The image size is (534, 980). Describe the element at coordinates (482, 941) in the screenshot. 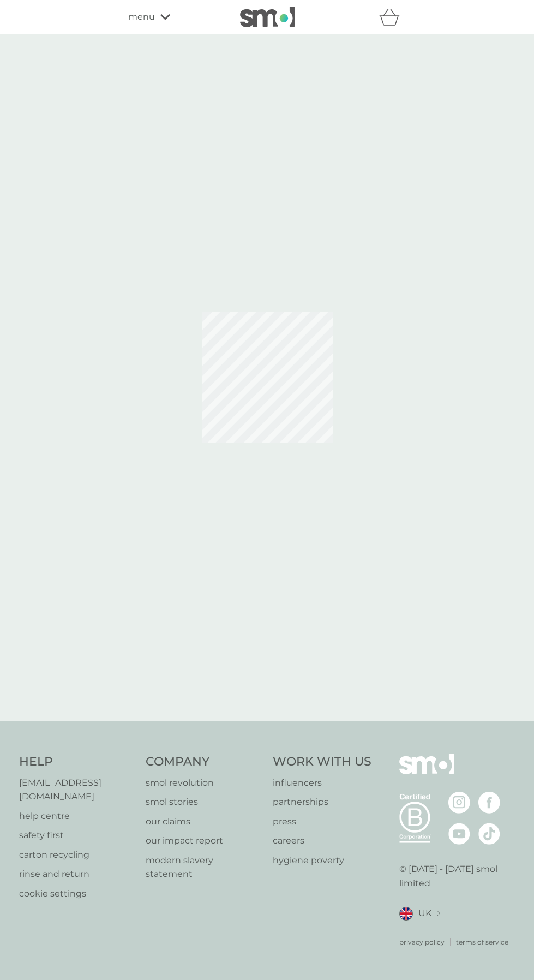

I see `p: terms of service` at that location.